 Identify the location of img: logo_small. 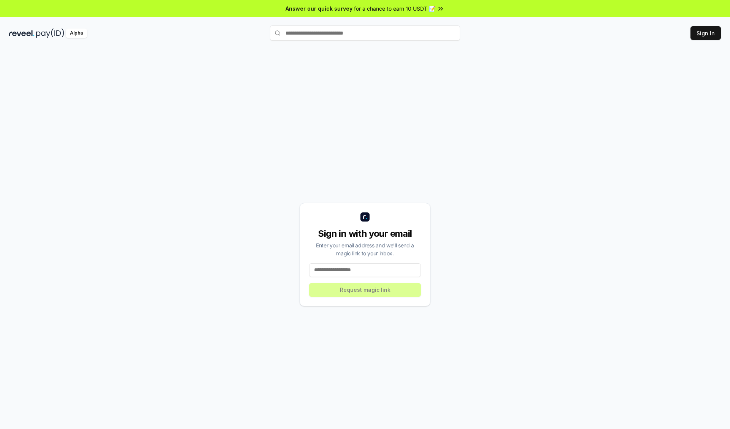
(365, 217).